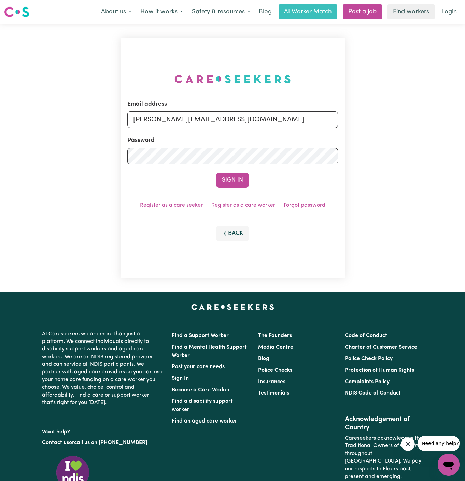 The height and width of the screenshot is (481, 465). Describe the element at coordinates (373, 393) in the screenshot. I see `a: NDIS Code of Conduct` at that location.